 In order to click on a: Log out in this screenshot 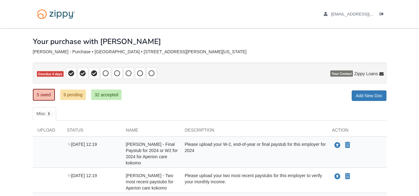, I will do `click(383, 15)`.